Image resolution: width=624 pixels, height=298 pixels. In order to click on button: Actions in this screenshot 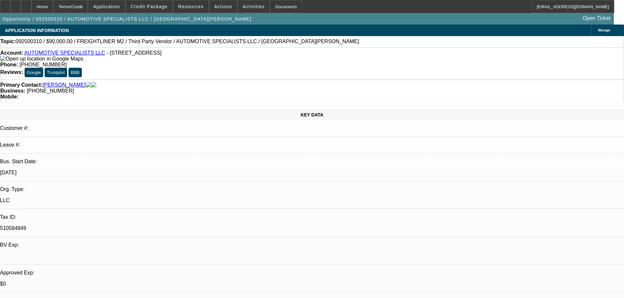, I will do `click(223, 7)`.